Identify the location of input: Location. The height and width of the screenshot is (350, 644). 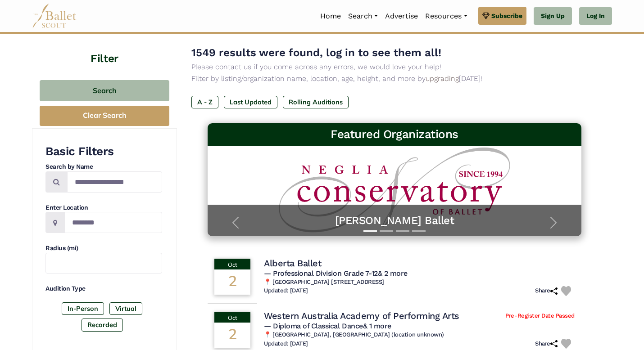
(113, 222).